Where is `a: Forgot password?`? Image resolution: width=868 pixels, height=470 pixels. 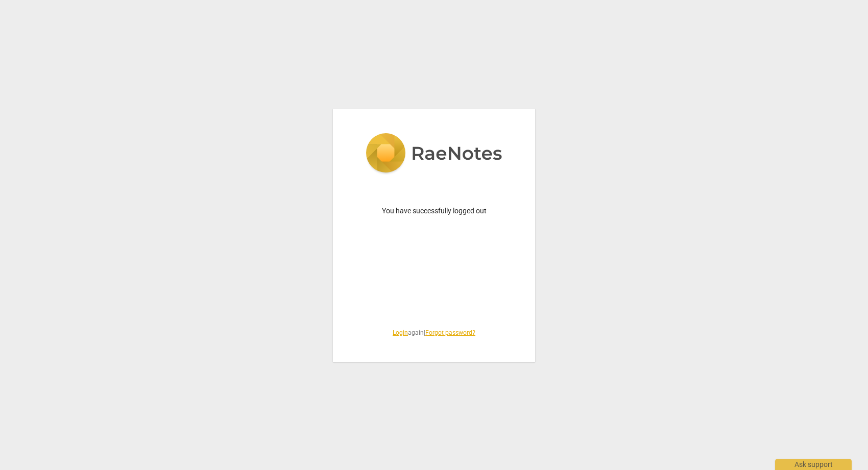 a: Forgot password? is located at coordinates (450, 333).